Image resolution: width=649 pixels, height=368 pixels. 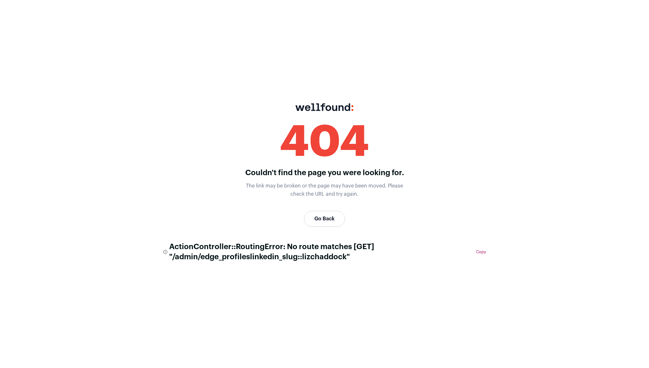 I want to click on a: Go Back, so click(x=325, y=219).